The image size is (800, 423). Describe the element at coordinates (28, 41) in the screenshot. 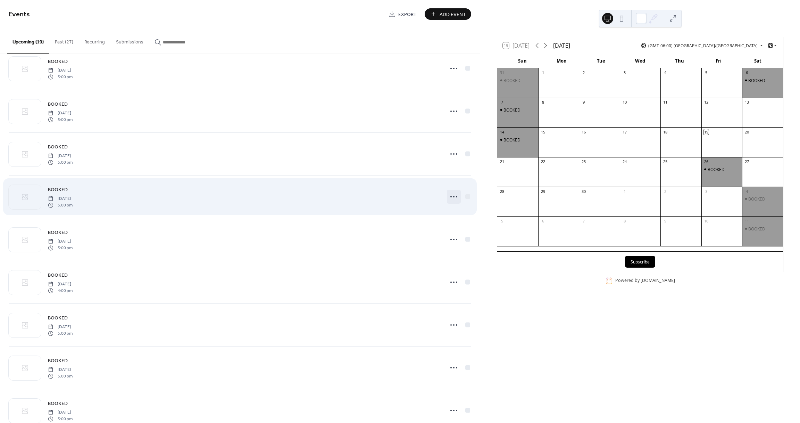

I see `button: Upcoming (19)` at that location.